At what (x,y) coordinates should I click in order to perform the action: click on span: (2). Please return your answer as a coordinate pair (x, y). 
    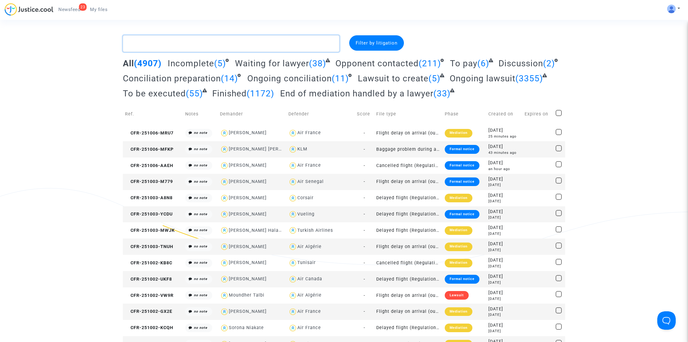
    Looking at the image, I should click on (549, 63).